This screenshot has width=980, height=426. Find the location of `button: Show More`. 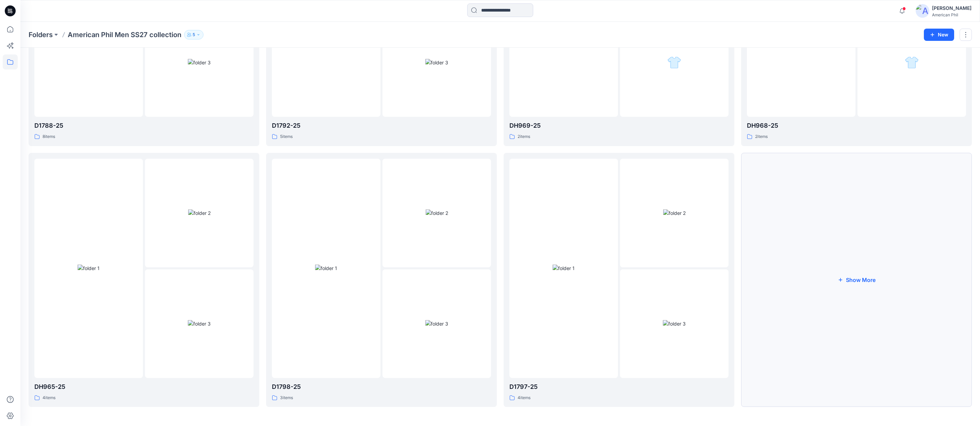

button: Show More is located at coordinates (856, 280).